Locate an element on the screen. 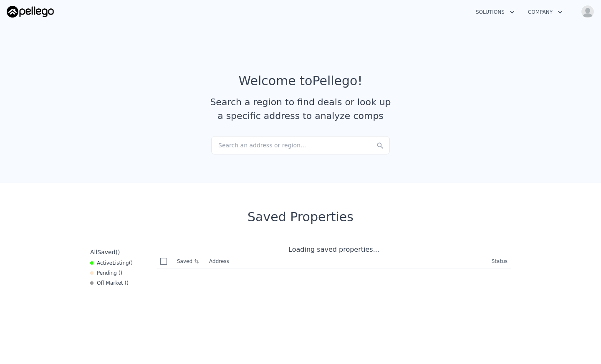 The image size is (601, 364). th: Status is located at coordinates (499, 262).